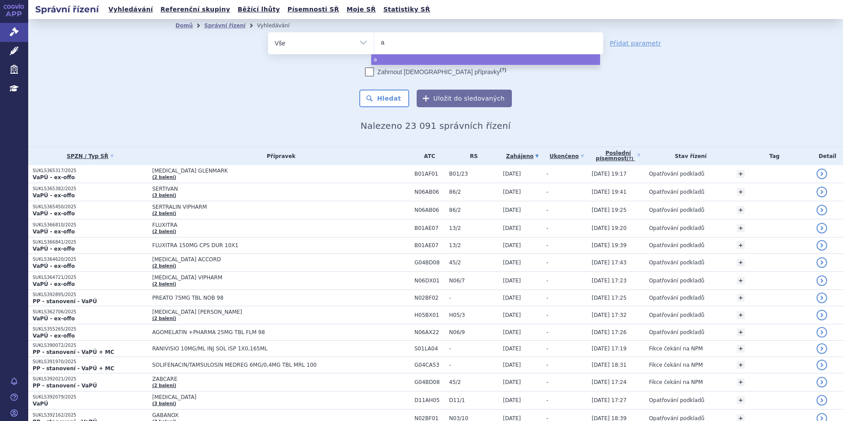 The height and width of the screenshot is (421, 843). I want to click on strong: PP - stanovení - VaPÚ, so click(65, 301).